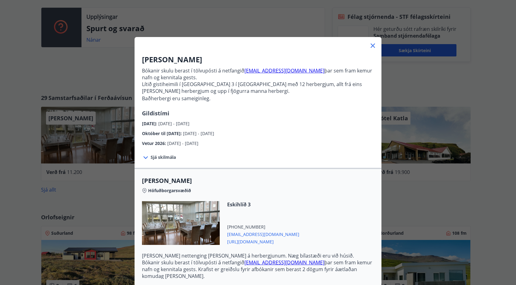  What do you see at coordinates (258, 269) in the screenshot?
I see `p: Bókanir skulu berast í tölvupósti á netfangið þar sem fram kemur nafn og kennitala gests. Krafist...` at bounding box center [258, 269].